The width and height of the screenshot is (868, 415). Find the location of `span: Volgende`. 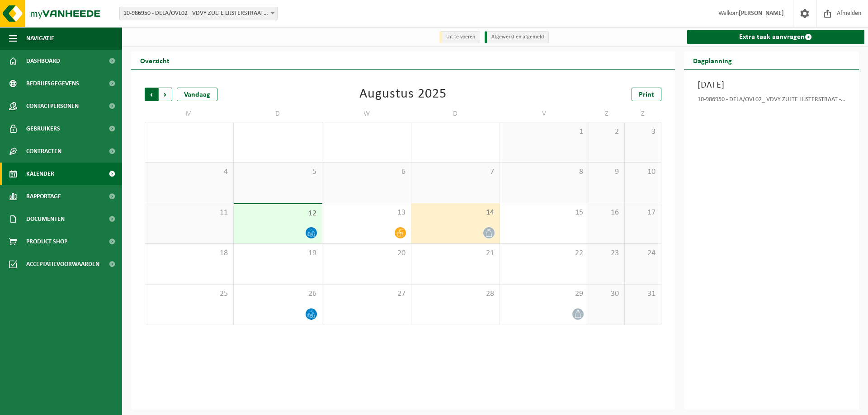

span: Volgende is located at coordinates (165, 94).